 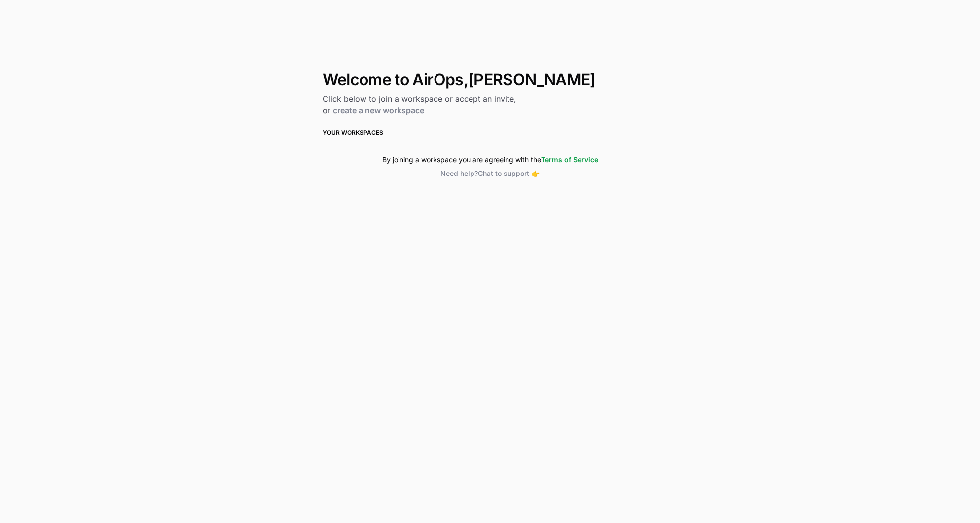 What do you see at coordinates (490, 105) in the screenshot?
I see `h2: Click below to join a workspace or accept an invite, or` at bounding box center [490, 105].